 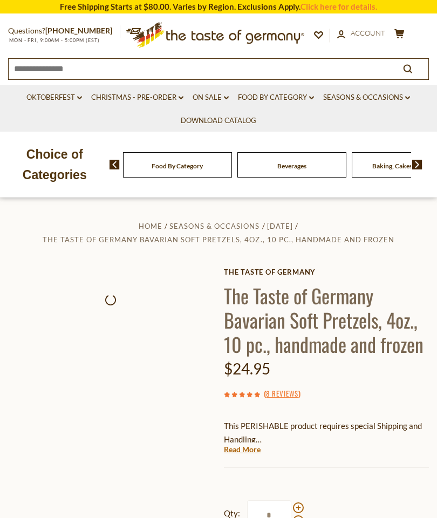 I want to click on span: The Taste of Germany Bavarian Soft Pretzels, 4oz., 10 pc., handmade and frozen, so click(x=218, y=239).